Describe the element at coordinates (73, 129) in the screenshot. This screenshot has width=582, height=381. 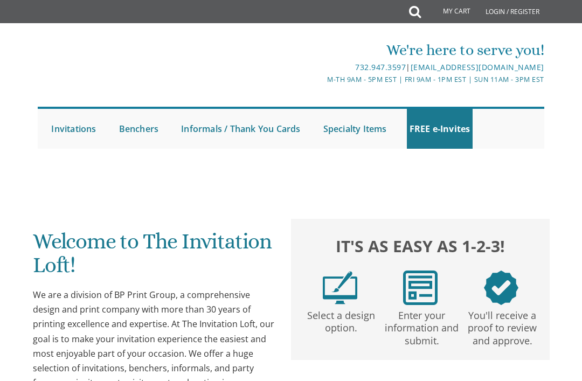
I see `a: Invitations` at that location.